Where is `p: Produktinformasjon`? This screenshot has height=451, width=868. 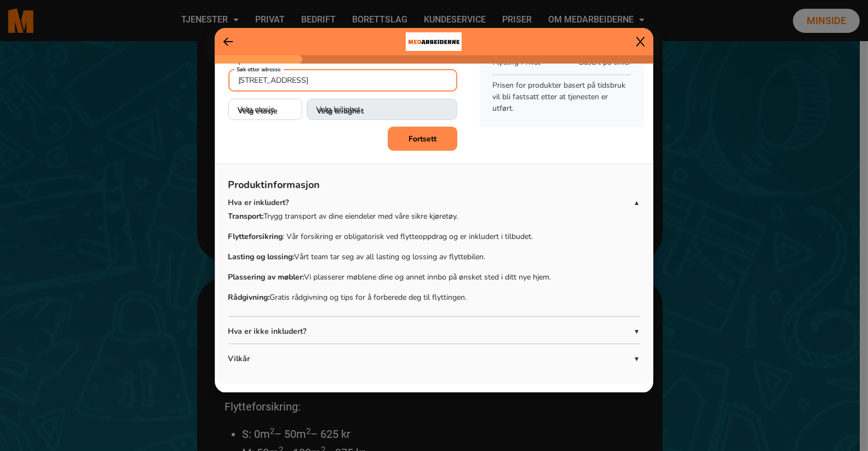
p: Produktinformasjon is located at coordinates (434, 187).